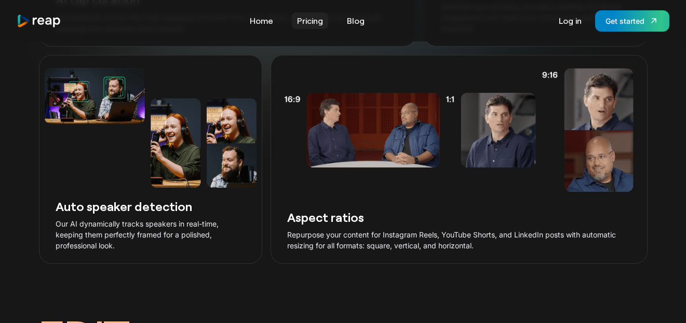 The height and width of the screenshot is (323, 686). What do you see at coordinates (151, 235) in the screenshot?
I see `p: Our AI dynamically tracks speakers in real-time, keeping them perfectly framed for a polished, pr...` at bounding box center [151, 235].